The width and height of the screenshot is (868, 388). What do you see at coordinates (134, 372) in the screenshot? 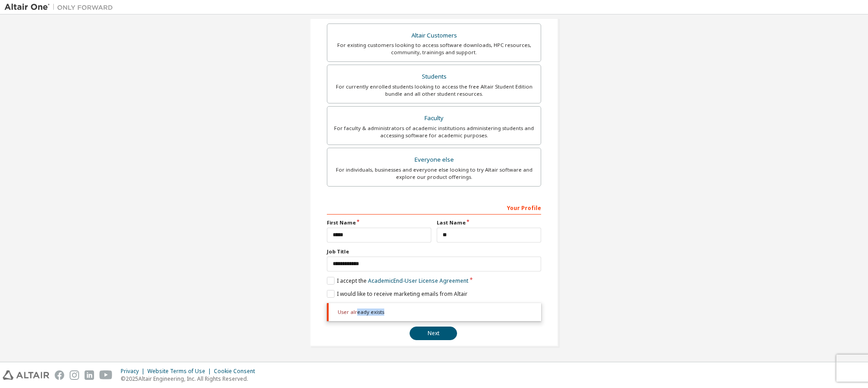
I see `div: Privacy` at bounding box center [134, 372].